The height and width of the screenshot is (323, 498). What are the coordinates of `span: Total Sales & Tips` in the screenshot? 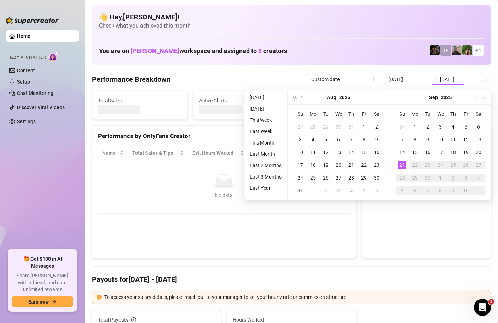 It's located at (155, 153).